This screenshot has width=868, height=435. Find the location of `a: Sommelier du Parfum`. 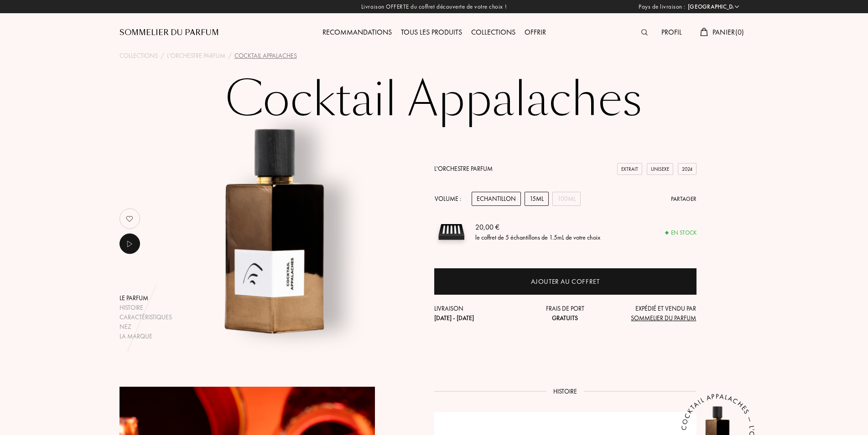

a: Sommelier du Parfum is located at coordinates (169, 33).